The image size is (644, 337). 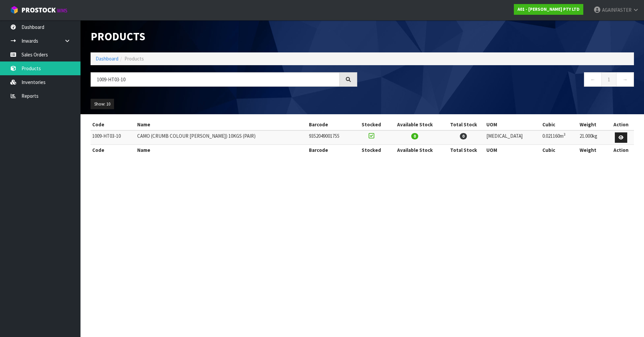 What do you see at coordinates (39, 10) in the screenshot?
I see `span: ProStock` at bounding box center [39, 10].